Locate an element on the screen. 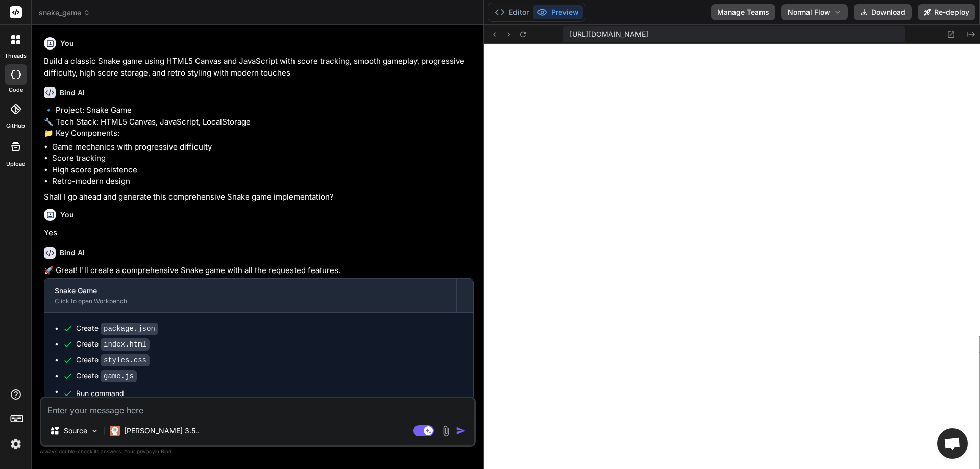  button: Re-deploy is located at coordinates (947, 12).